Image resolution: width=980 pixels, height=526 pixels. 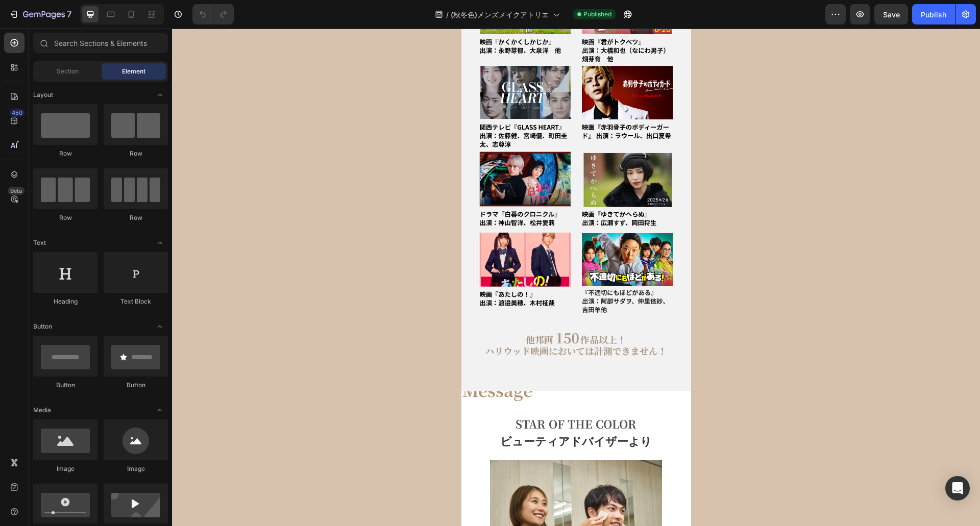 I want to click on span: Save, so click(x=892, y=14).